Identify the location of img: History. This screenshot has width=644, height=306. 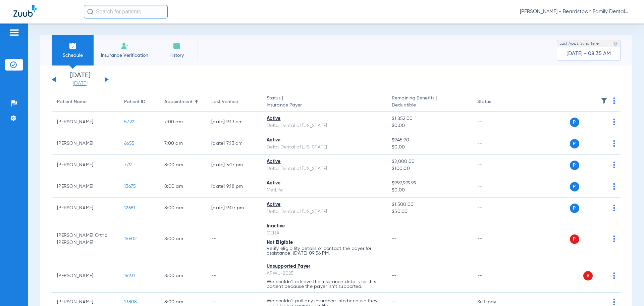
(177, 46).